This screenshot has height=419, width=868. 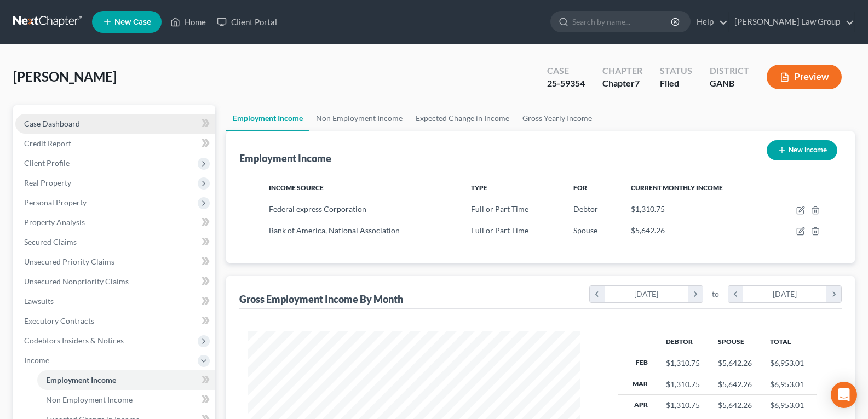 What do you see at coordinates (637, 405) in the screenshot?
I see `th: Apr` at bounding box center [637, 405].